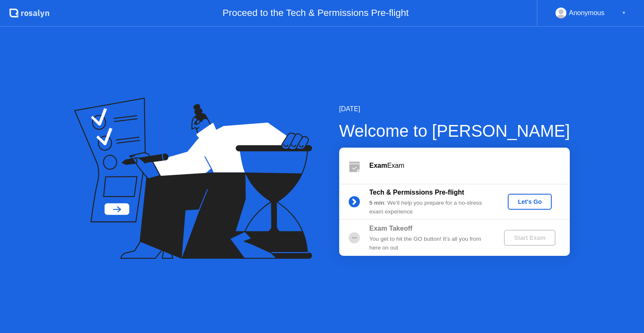 This screenshot has height=333, width=644. I want to click on div: Exam, so click(469, 166).